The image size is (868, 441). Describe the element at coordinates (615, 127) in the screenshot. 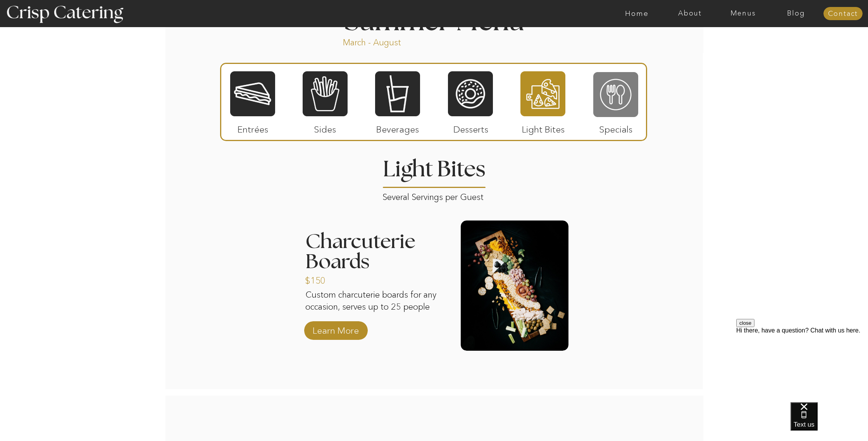

I see `p: Specials` at that location.